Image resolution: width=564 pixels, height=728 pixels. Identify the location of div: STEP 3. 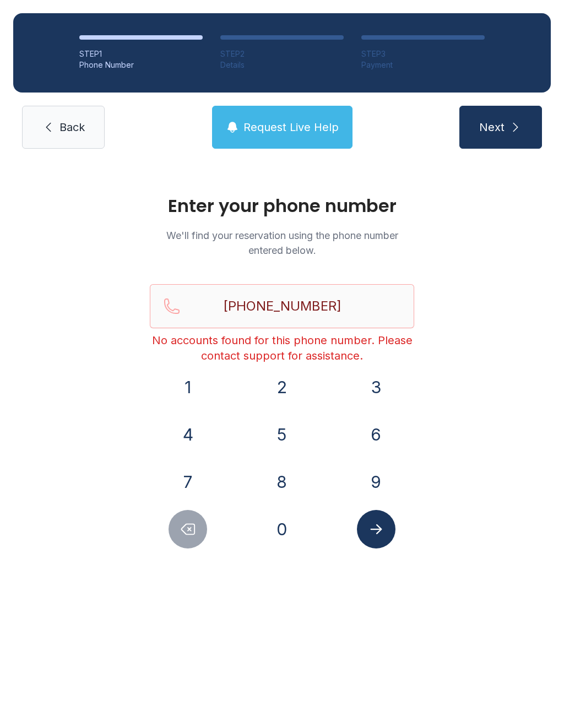
(423, 54).